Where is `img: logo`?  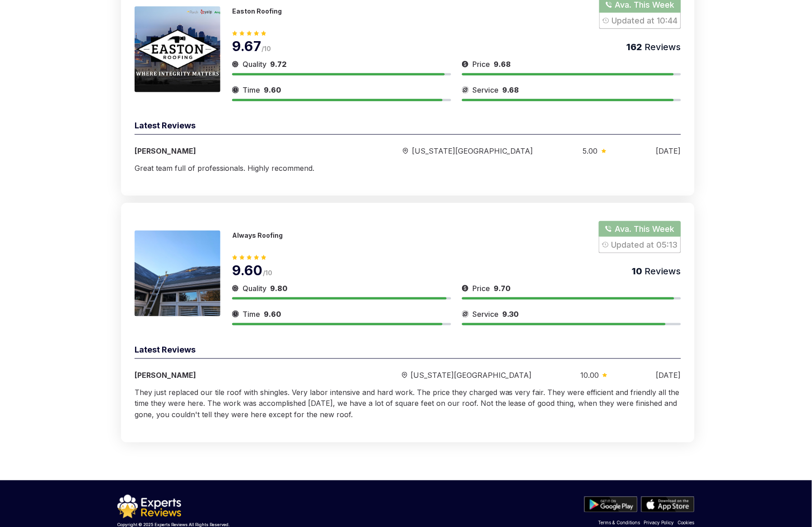 img: logo is located at coordinates (149, 506).